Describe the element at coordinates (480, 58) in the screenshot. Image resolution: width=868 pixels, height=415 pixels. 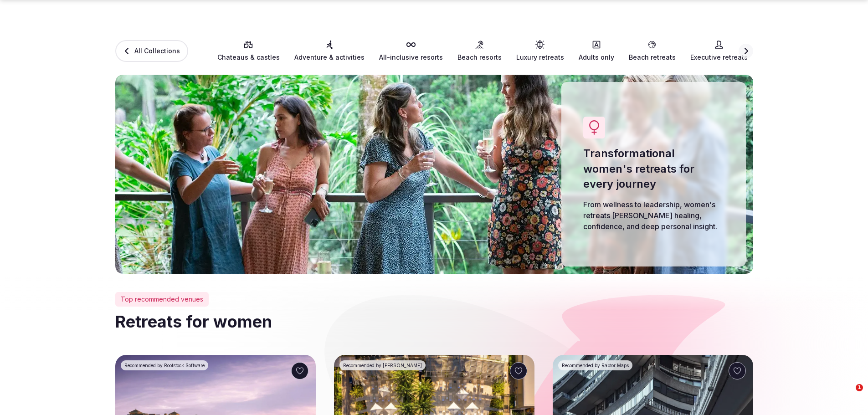
I see `span: Beach resorts` at that location.